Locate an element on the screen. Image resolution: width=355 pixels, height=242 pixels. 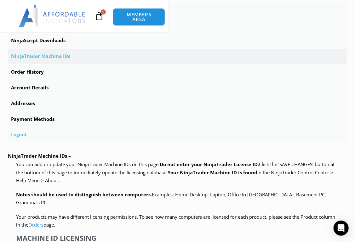
a: Order History is located at coordinates (177, 72).